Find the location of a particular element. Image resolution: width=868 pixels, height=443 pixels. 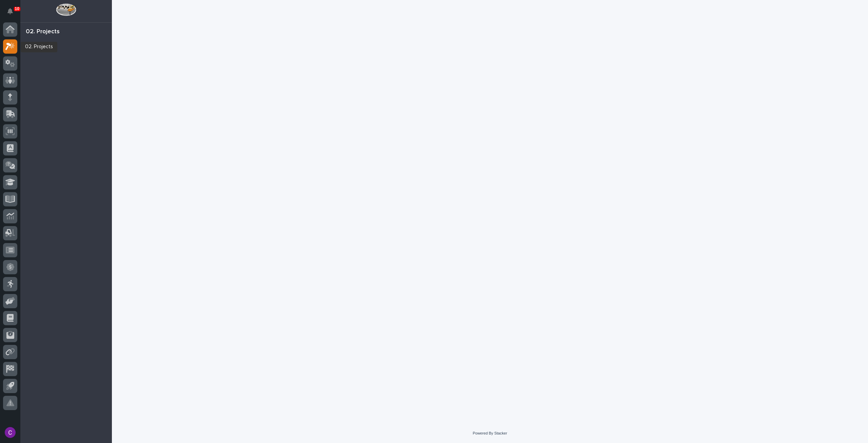

a: Powered By Stacker is located at coordinates (490, 433).